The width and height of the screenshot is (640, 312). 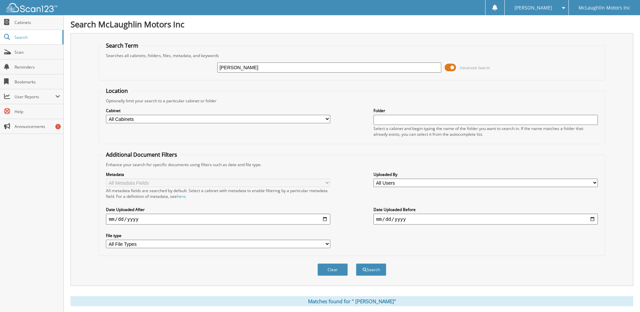 What do you see at coordinates (141, 154) in the screenshot?
I see `legend: Additional Document Filters` at bounding box center [141, 154].